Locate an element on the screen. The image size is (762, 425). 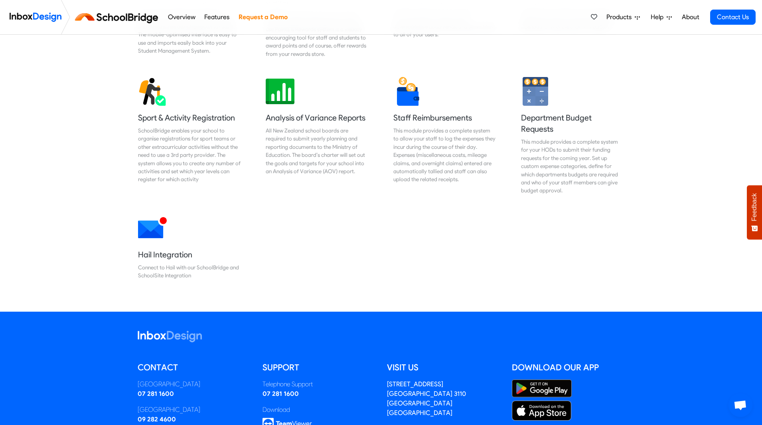
a: About is located at coordinates (690, 17).